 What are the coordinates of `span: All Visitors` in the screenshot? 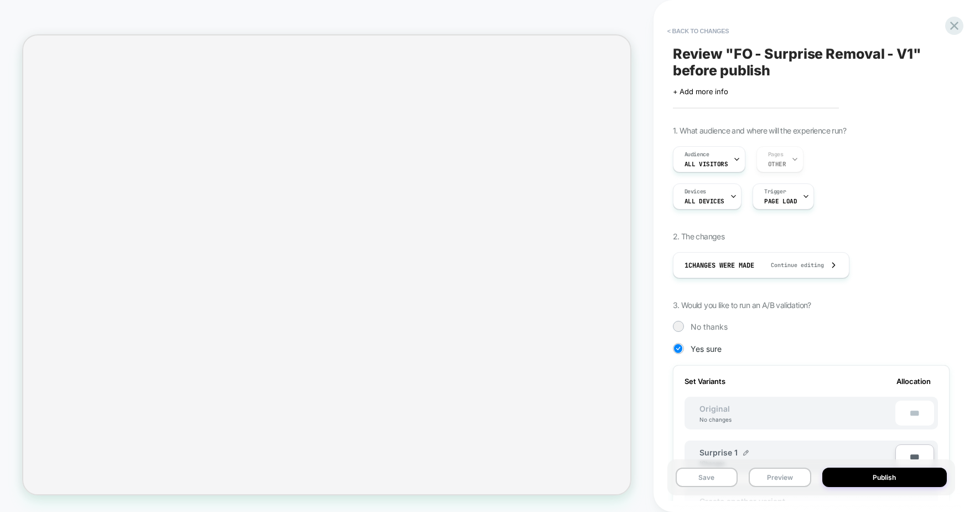 It's located at (706, 164).